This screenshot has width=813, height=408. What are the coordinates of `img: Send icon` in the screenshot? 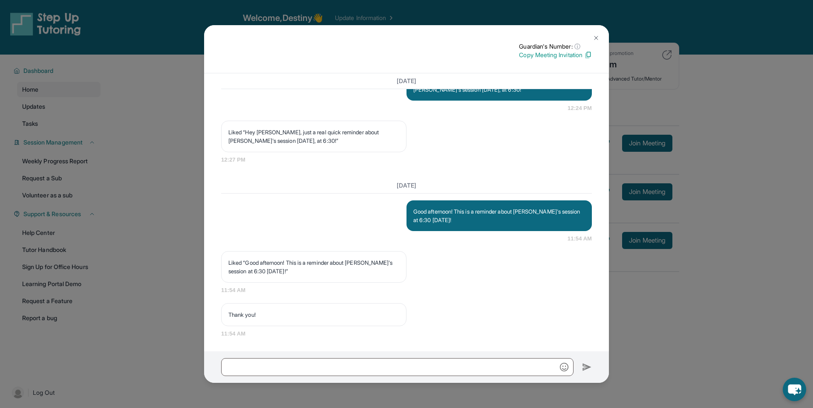 It's located at (587, 367).